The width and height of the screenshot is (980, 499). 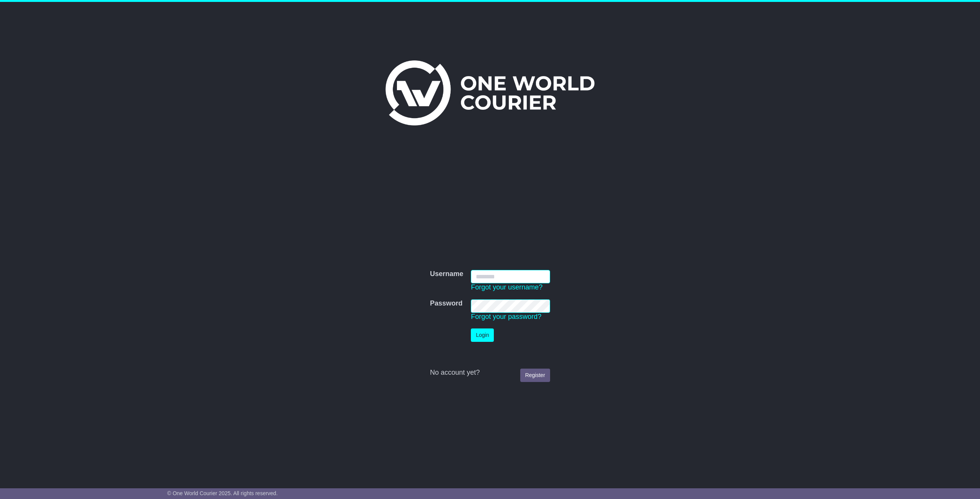 I want to click on a: Forgot your username?, so click(x=506, y=287).